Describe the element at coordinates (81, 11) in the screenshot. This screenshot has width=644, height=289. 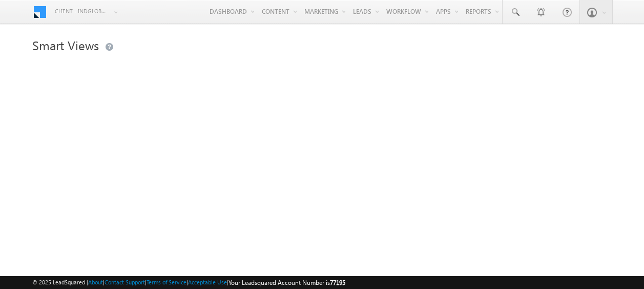
I see `span: Client - indglobal2 (77195)` at that location.